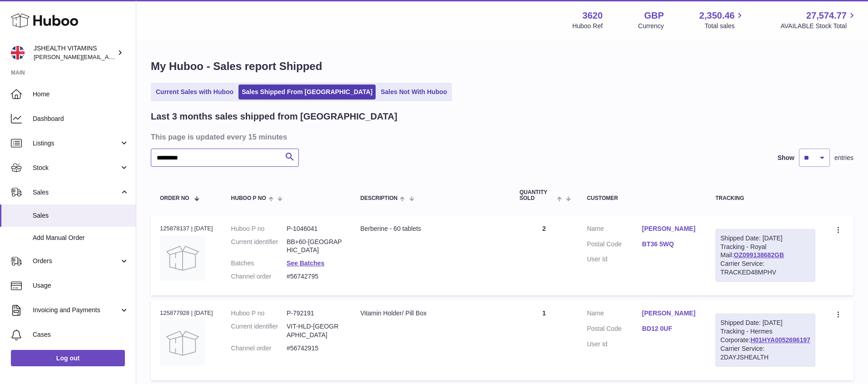 The width and height of the screenshot is (868, 384). I want to click on span: Orders, so click(76, 261).